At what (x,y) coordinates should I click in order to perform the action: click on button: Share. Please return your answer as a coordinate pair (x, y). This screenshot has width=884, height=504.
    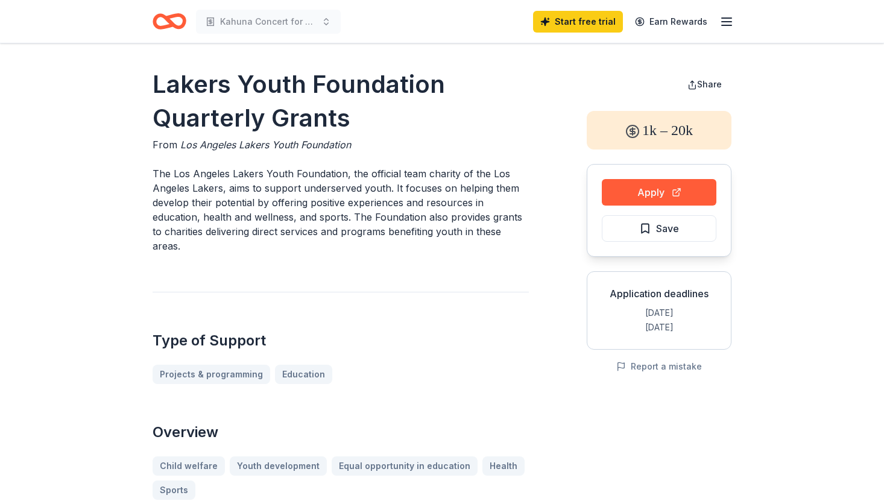
    Looking at the image, I should click on (704, 84).